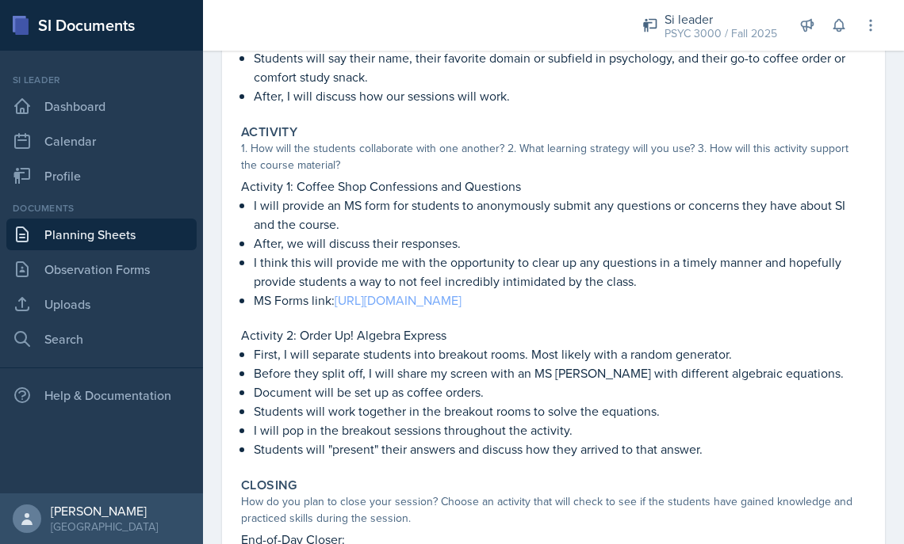 The image size is (904, 544). I want to click on a: Planning Sheets, so click(101, 235).